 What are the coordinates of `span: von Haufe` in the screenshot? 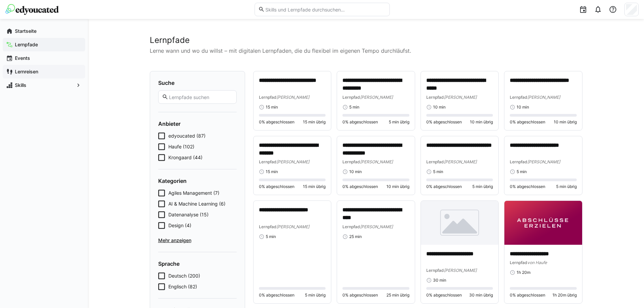 It's located at (537, 262).